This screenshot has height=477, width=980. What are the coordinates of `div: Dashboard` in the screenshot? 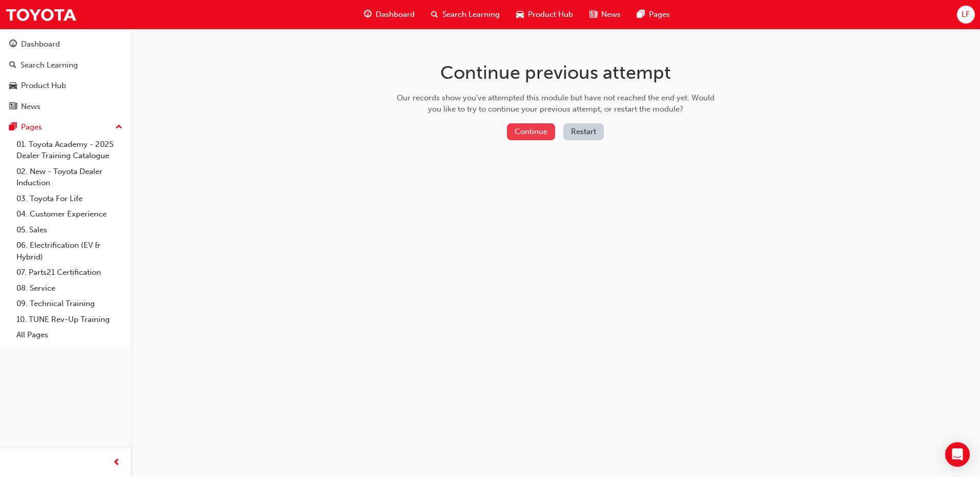 It's located at (41, 44).